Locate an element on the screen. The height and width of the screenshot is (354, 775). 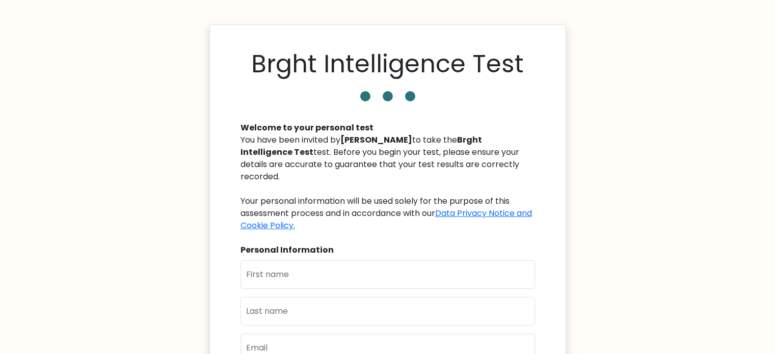
b: Brght Intelligence Test is located at coordinates (361, 146).